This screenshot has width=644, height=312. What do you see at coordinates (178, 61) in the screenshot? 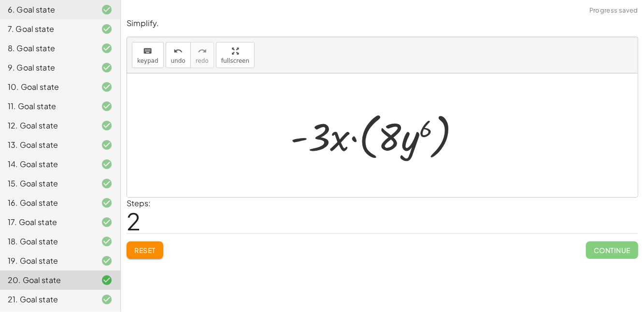
I see `span: undo` at bounding box center [178, 61].